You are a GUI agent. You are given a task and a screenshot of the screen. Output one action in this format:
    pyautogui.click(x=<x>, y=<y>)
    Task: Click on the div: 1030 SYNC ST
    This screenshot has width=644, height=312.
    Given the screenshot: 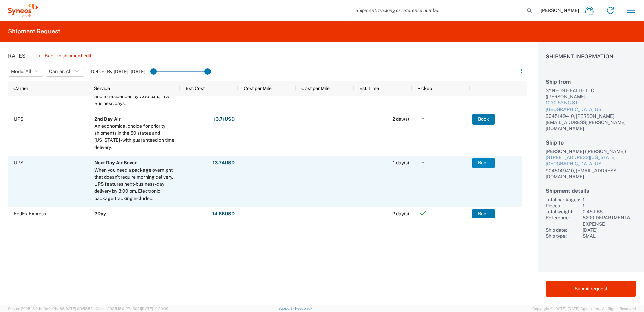 What is the action you would take?
    pyautogui.click(x=590, y=103)
    